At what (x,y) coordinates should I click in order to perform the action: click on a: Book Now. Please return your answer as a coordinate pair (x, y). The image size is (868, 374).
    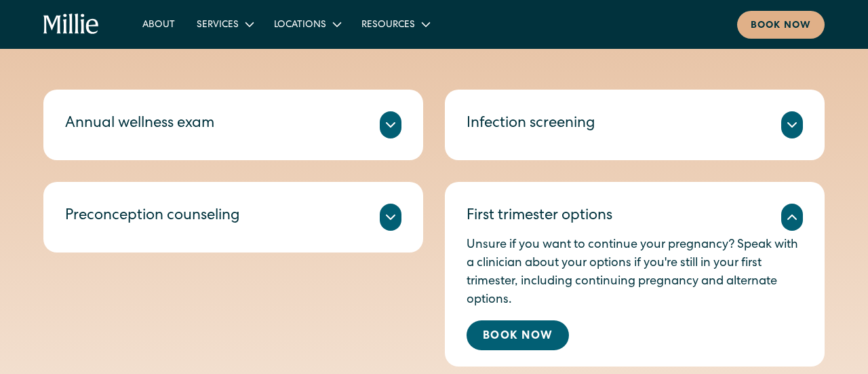
    Looking at the image, I should click on (517, 335).